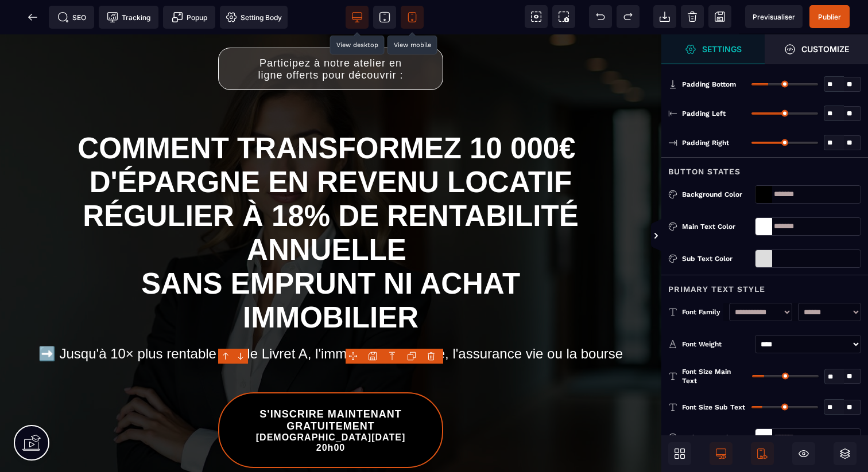 This screenshot has height=472, width=868. I want to click on strong: Settings, so click(722, 49).